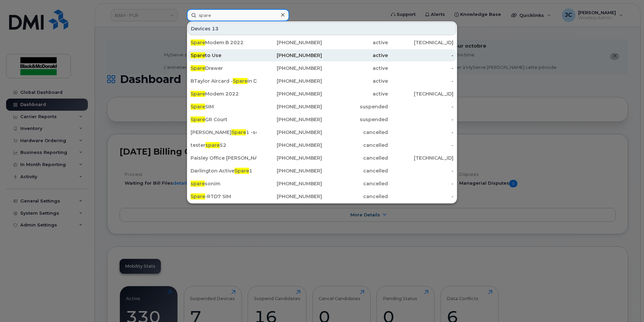 Image resolution: width=644 pixels, height=322 pixels. Describe the element at coordinates (223, 171) in the screenshot. I see `div: Darlington Active 1` at that location.